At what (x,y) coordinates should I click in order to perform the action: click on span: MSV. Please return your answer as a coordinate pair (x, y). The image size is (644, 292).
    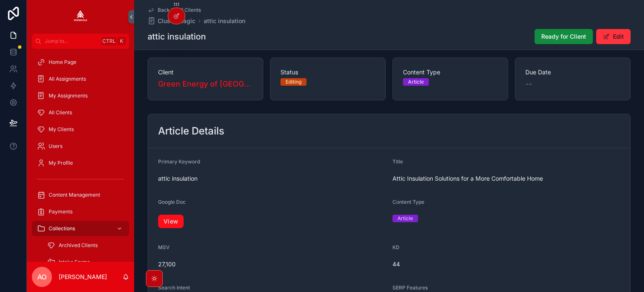
    Looking at the image, I should click on (164, 247).